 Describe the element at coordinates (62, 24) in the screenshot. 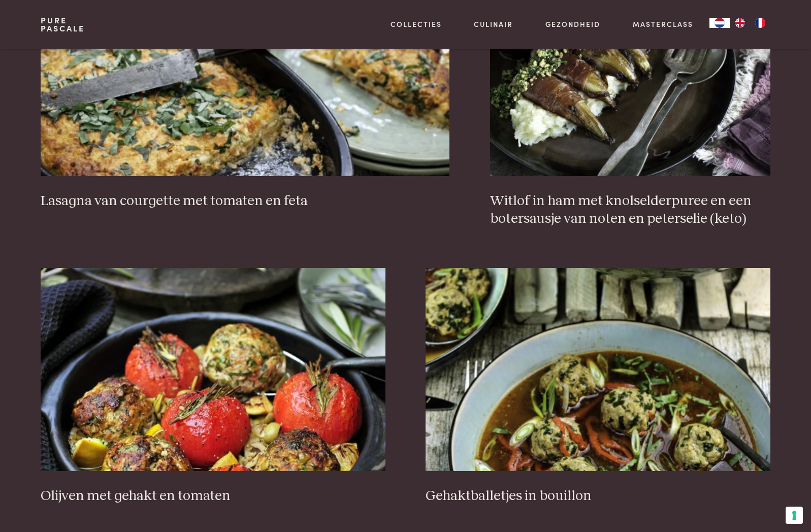

I see `a: PurePascale` at that location.